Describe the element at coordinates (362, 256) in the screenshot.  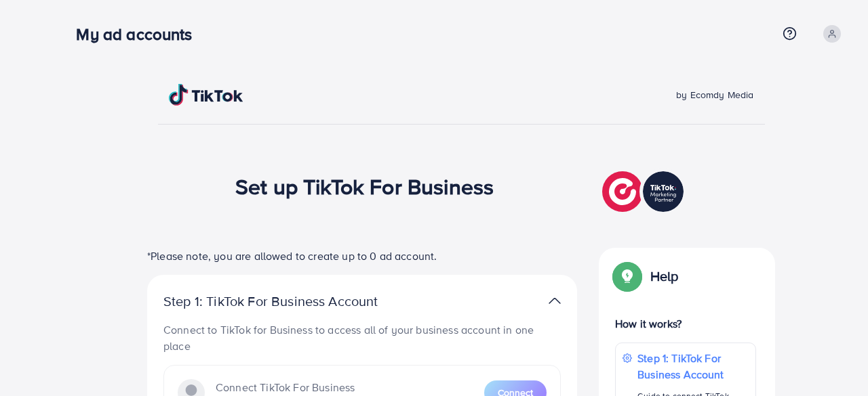
I see `p: *Please note, you are allowed to create up to 0 ad account.` at that location.